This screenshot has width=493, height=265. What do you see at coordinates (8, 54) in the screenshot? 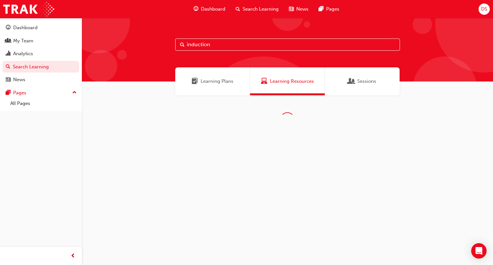
I see `span: chart-icon` at bounding box center [8, 54].